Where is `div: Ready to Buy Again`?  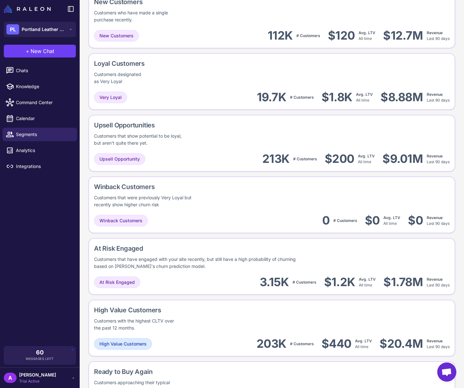 div: Ready to Buy Again is located at coordinates (159, 371).